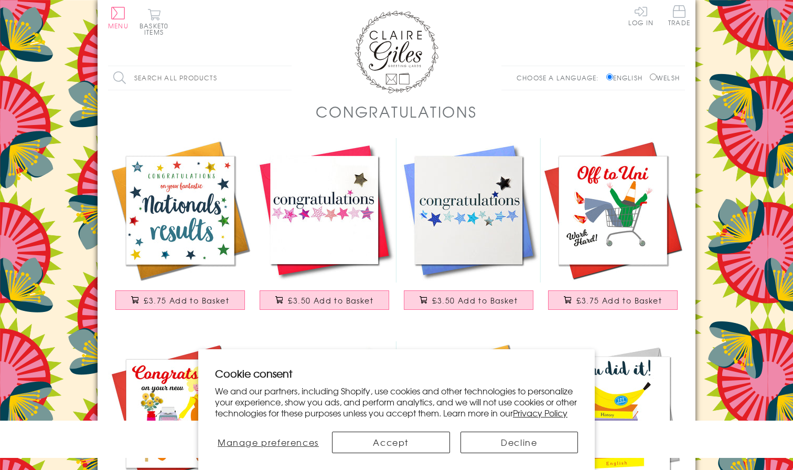  Describe the element at coordinates (653, 77) in the screenshot. I see `input: Welsh` at that location.